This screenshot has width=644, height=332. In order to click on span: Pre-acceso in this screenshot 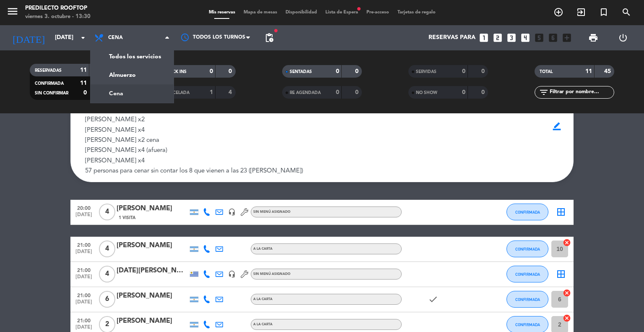, I will do `click(378, 12)`.